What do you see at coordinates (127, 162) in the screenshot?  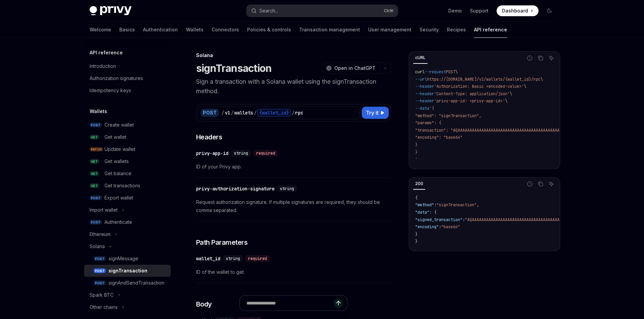 I see `a: GETGet wallets` at bounding box center [127, 162].